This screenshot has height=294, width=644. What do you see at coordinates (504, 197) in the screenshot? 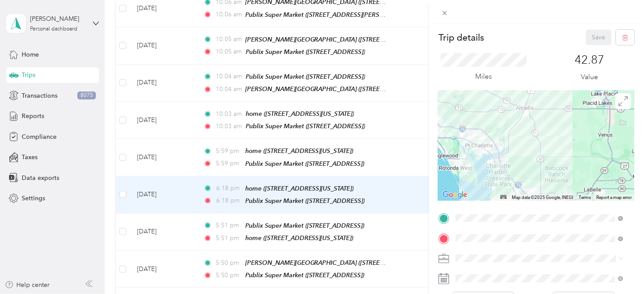
I see `button: Keyboard shortcuts` at bounding box center [504, 197].